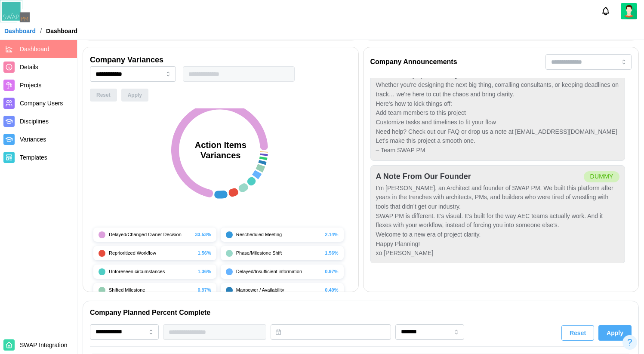  I want to click on span: Apply, so click(615, 333).